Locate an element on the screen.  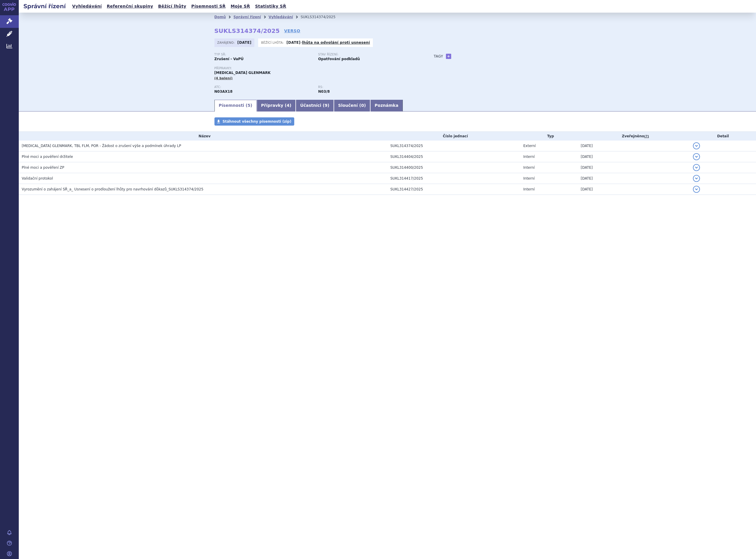
td: SUKL314404/2025 is located at coordinates (454, 156).